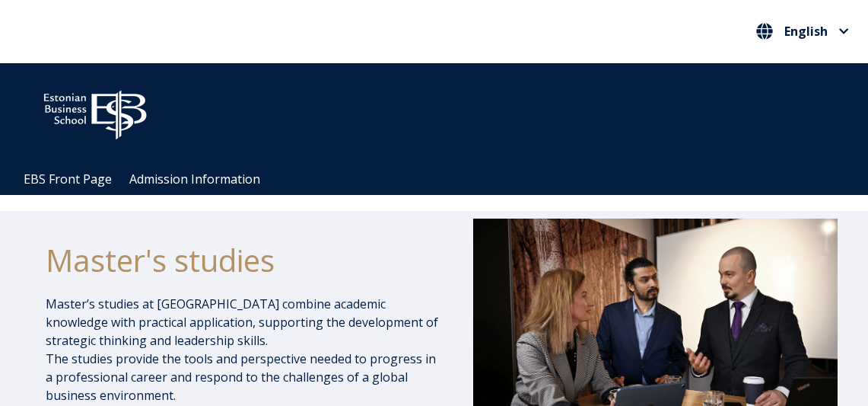 The image size is (868, 406). What do you see at coordinates (803, 32) in the screenshot?
I see `nav: Select your language` at bounding box center [803, 32].